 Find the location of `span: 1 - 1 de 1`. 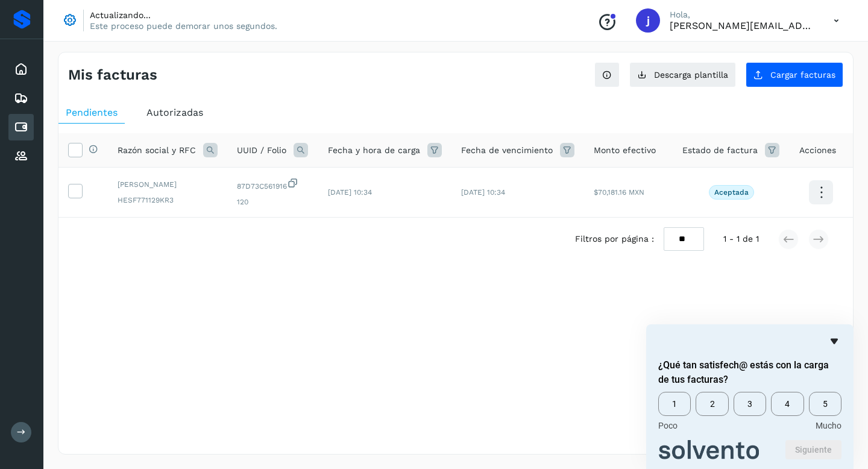

span: 1 - 1 de 1 is located at coordinates (741, 239).